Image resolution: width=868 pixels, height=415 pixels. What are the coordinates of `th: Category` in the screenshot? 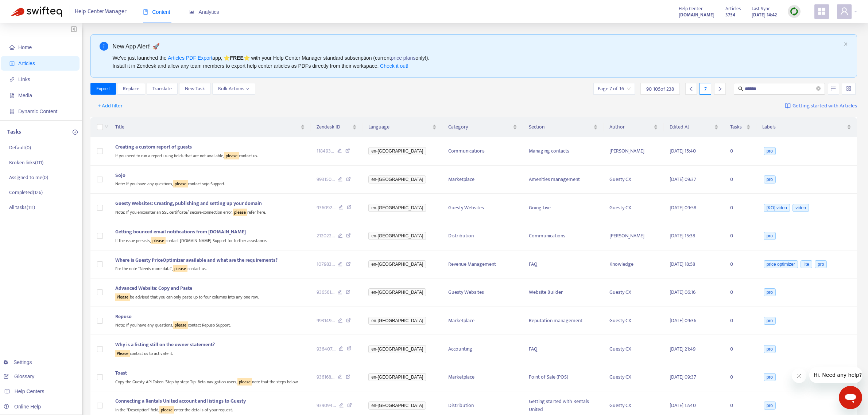 It's located at (483, 127).